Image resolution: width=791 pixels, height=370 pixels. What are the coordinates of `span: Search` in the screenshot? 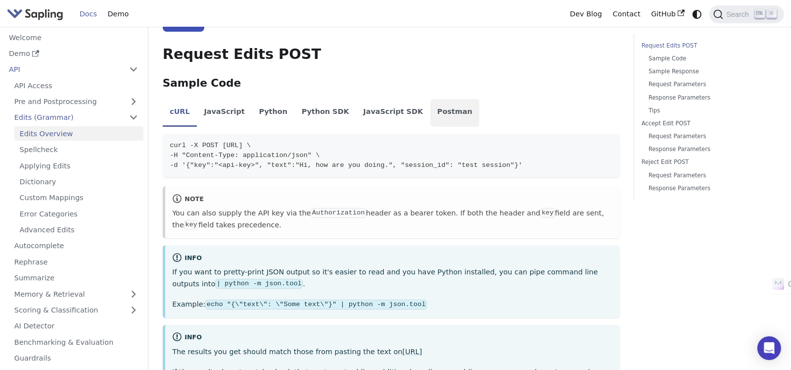 It's located at (739, 14).